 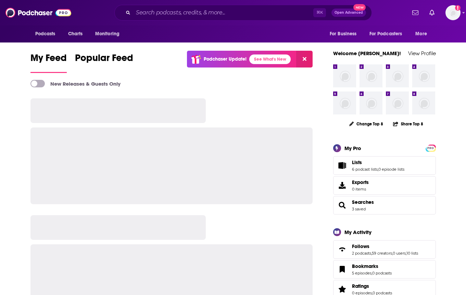 What do you see at coordinates (243, 13) in the screenshot?
I see `div: Search podcasts, credits, & more...` at bounding box center [243, 13].